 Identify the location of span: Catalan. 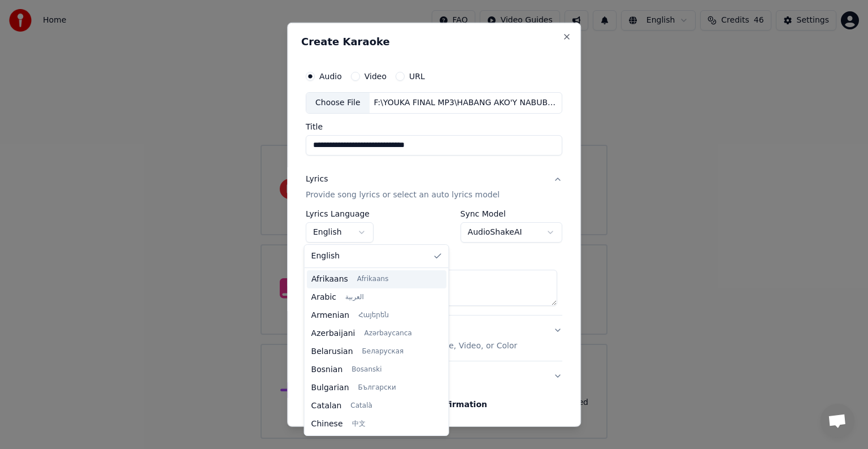
(327, 406).